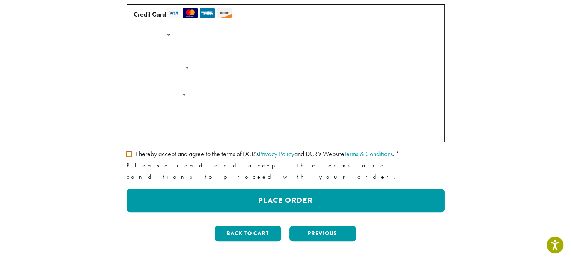 This screenshot has width=571, height=261. I want to click on button: Back to cart, so click(248, 234).